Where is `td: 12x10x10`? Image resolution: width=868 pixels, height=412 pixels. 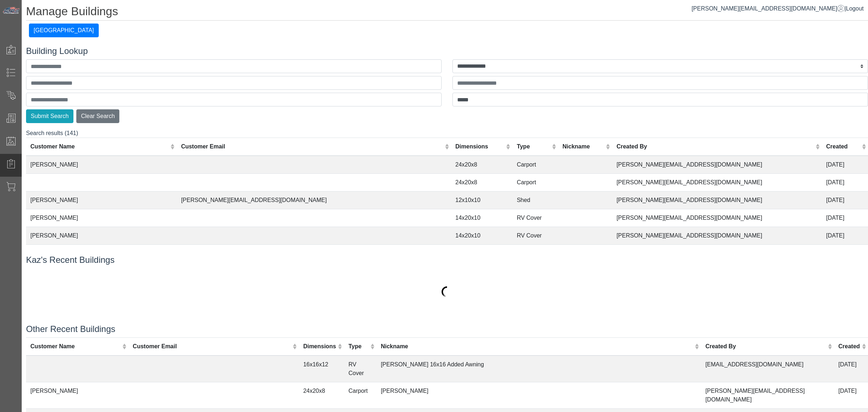 td: 12x10x10 is located at coordinates (481, 200).